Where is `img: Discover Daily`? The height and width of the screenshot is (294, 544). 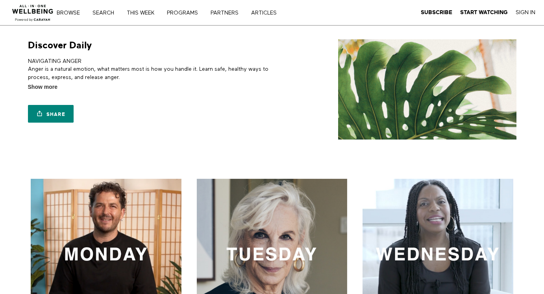
img: Discover Daily is located at coordinates (427, 89).